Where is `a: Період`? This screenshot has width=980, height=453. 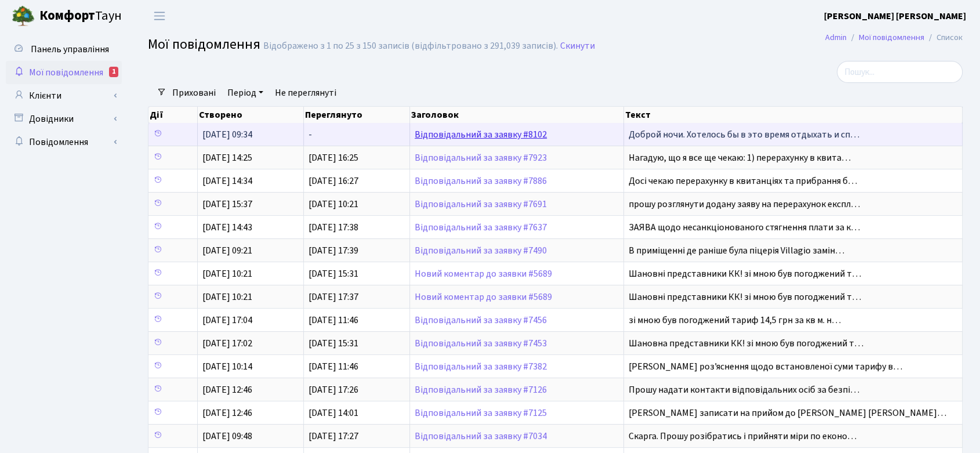 a: Період is located at coordinates (245, 93).